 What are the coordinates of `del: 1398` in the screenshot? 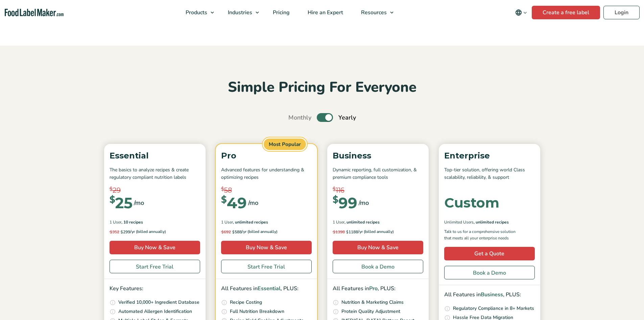 It's located at (339, 232).